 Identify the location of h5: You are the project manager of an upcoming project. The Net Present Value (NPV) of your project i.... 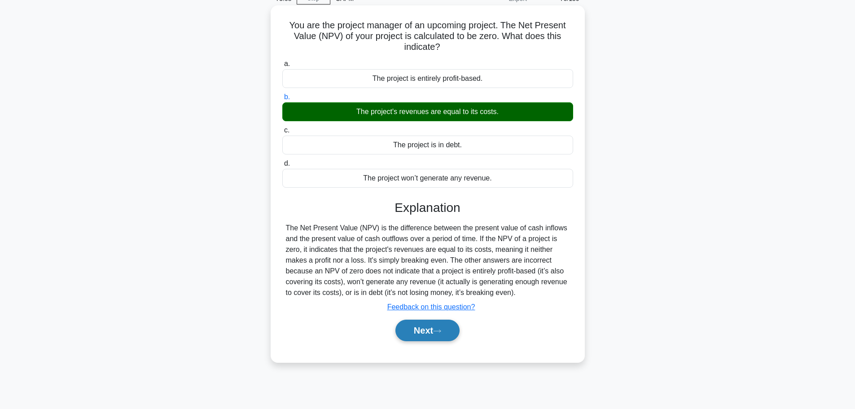
(428, 36).